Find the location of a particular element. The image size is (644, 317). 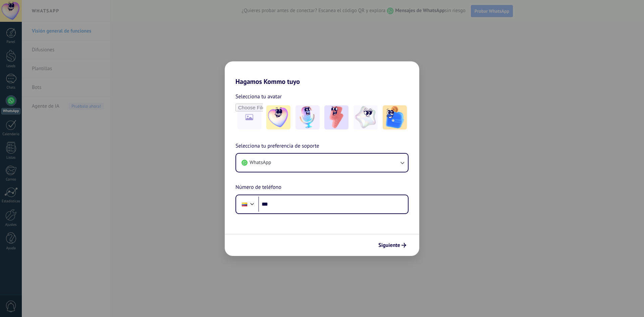

span: Siguiente is located at coordinates (389, 245).